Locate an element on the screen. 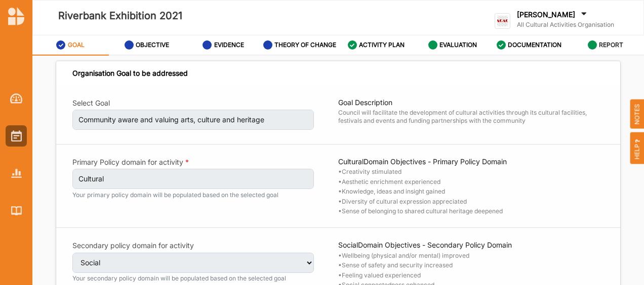 The width and height of the screenshot is (644, 285). label: OBJECTIVE is located at coordinates (153, 45).